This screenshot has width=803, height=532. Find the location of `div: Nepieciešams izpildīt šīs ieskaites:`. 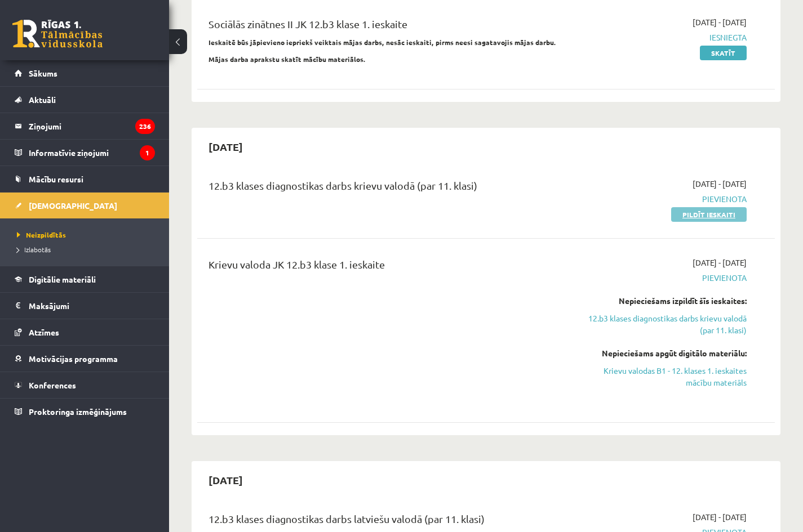

div: Nepieciešams izpildīt šīs ieskaites: is located at coordinates (663, 300).